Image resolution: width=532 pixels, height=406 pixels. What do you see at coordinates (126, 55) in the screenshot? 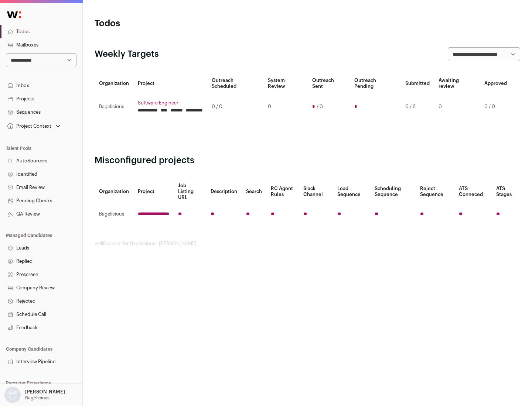
I see `h2: Weekly Targets` at bounding box center [126, 55].